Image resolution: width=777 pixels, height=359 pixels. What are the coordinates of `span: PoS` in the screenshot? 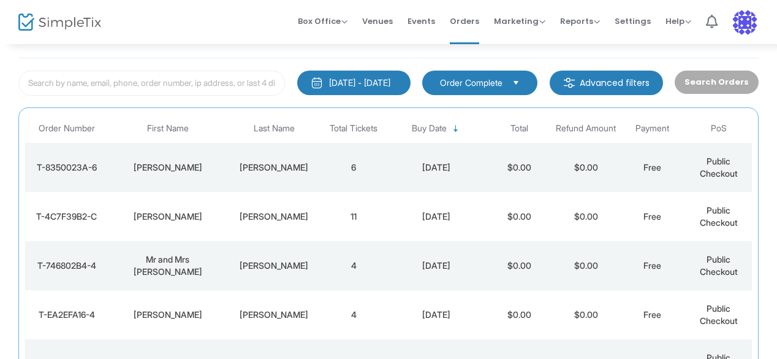 It's located at (719, 128).